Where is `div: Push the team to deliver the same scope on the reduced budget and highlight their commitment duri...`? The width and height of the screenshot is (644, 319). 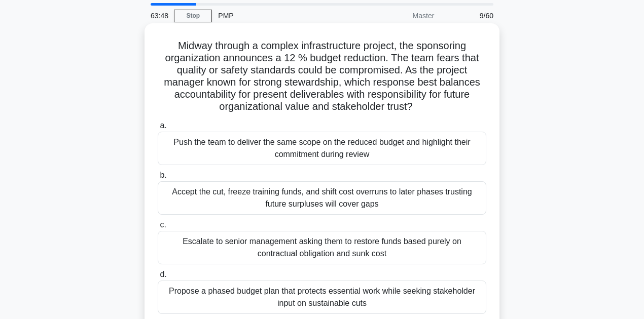 div: Push the team to deliver the same scope on the reduced budget and highlight their commitment duri... is located at coordinates (322, 148).